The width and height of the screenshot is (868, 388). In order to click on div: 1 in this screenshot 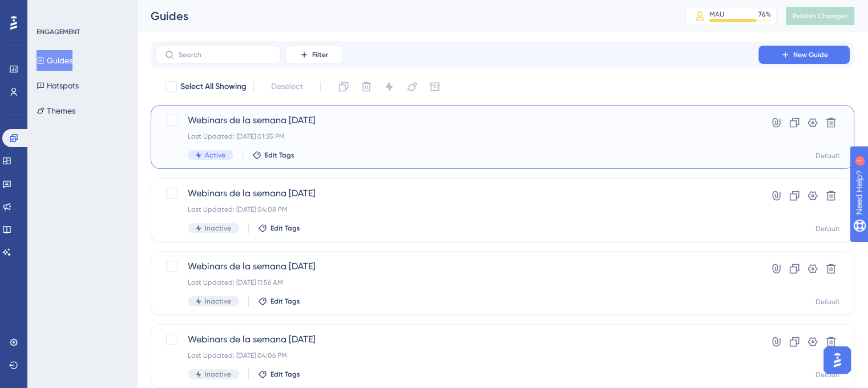, I will do `click(81, 11)`.